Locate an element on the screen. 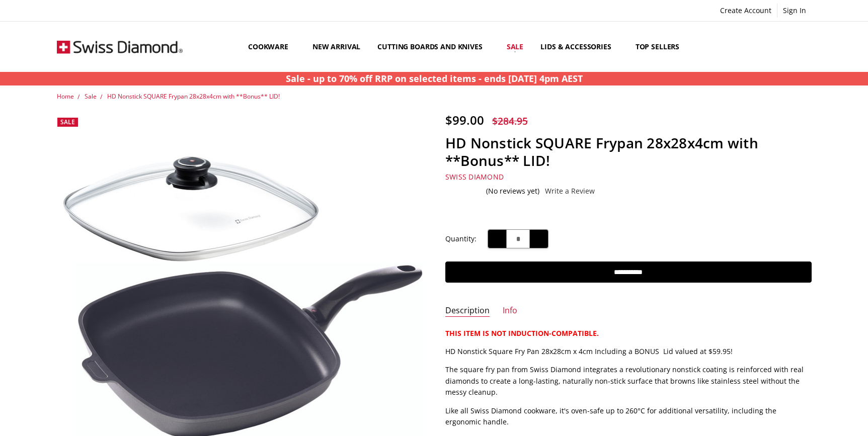 The width and height of the screenshot is (868, 436). p: The square fry pan from Swiss Diamond integrates a revolutionary nonstick coating is reinforced w... is located at coordinates (629, 381).